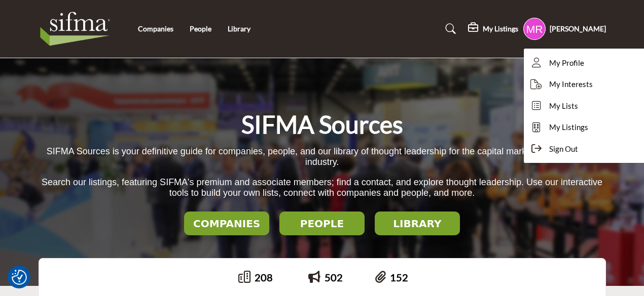 The image size is (644, 296). I want to click on h2: PEOPLE, so click(322, 224).